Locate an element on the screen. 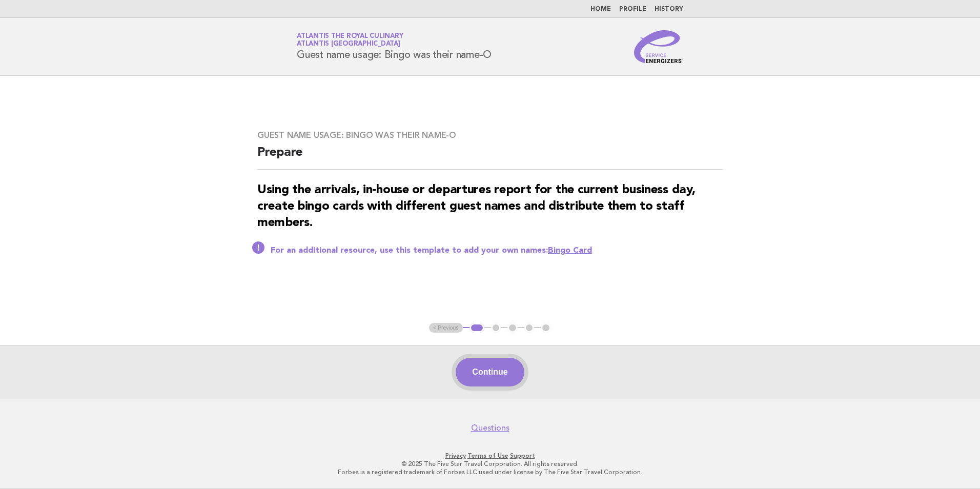  a: Home is located at coordinates (601, 9).